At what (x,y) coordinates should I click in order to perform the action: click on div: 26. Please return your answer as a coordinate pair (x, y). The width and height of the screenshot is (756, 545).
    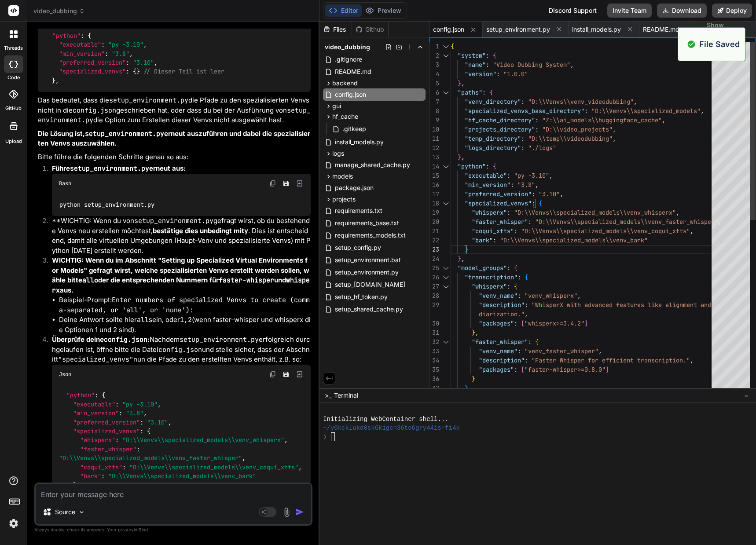
    Looking at the image, I should click on (434, 277).